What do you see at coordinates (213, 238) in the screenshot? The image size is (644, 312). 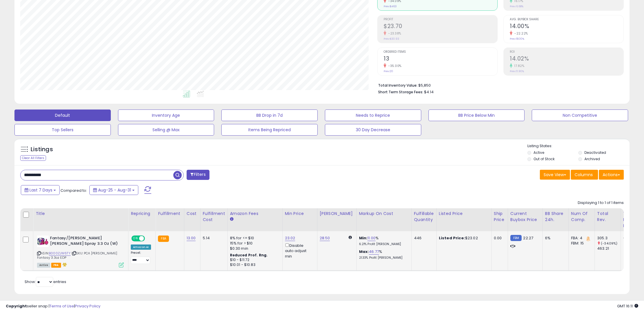 I see `div: 5.14` at bounding box center [213, 238].